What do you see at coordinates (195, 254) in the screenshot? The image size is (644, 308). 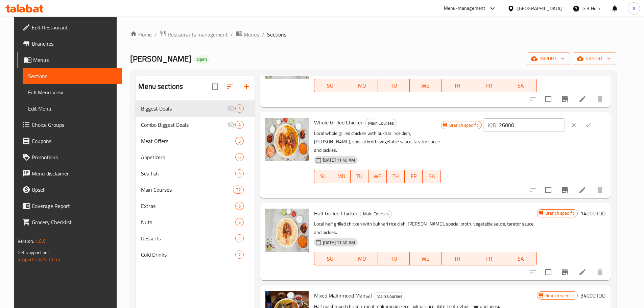 I see `div: Cold Drinks7` at bounding box center [195, 254].